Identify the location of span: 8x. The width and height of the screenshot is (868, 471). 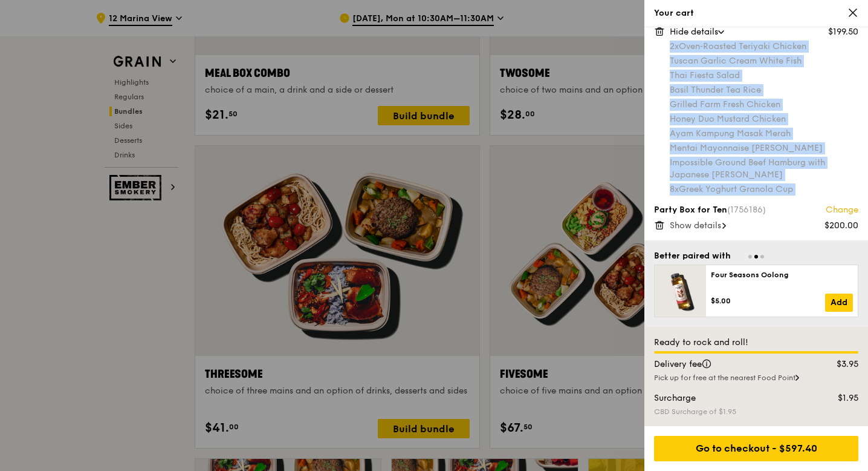
(674, 189).